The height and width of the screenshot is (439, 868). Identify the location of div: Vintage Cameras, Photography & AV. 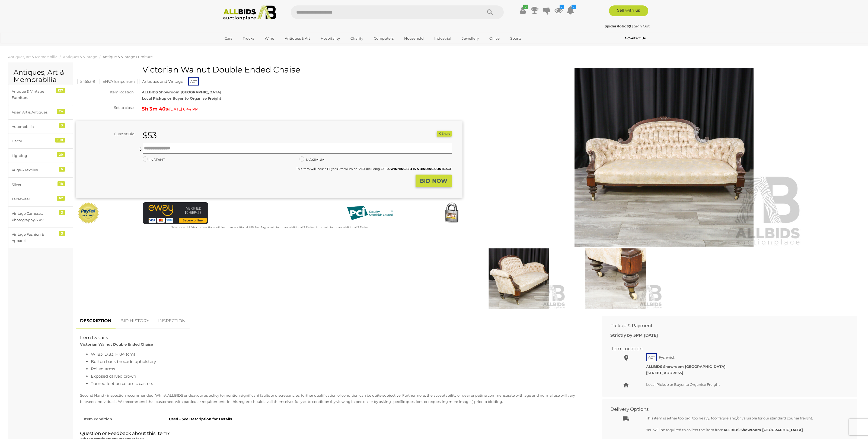
(34, 216).